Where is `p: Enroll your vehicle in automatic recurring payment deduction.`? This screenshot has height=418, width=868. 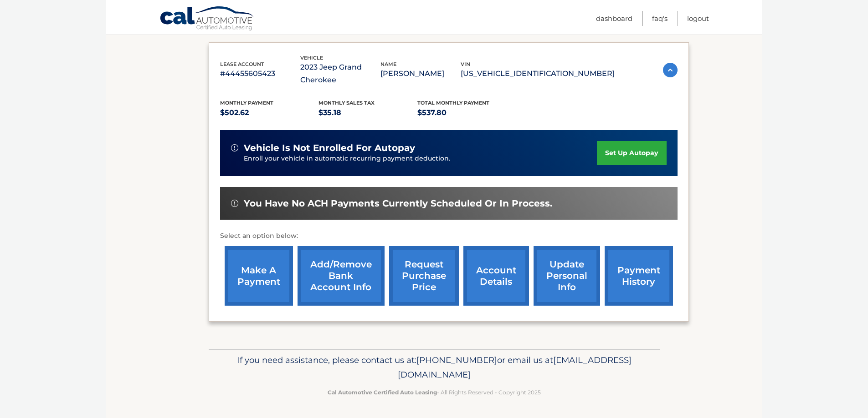 p: Enroll your vehicle in automatic recurring payment deduction. is located at coordinates (420, 159).